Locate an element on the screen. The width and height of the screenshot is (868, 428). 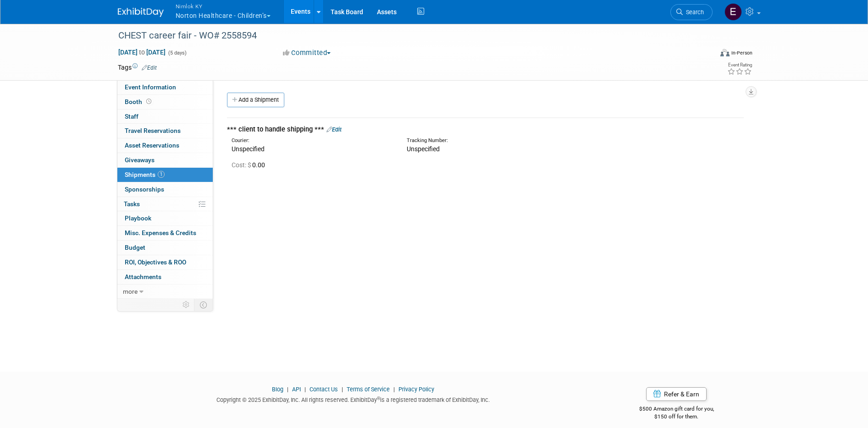
a: Asset Reservations is located at coordinates (165, 145).